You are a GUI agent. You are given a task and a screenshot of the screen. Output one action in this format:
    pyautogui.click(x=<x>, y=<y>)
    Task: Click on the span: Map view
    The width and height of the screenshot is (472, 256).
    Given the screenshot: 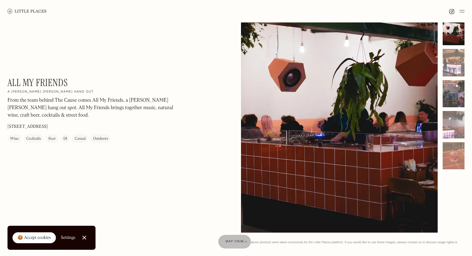 What is the action you would take?
    pyautogui.click(x=235, y=242)
    